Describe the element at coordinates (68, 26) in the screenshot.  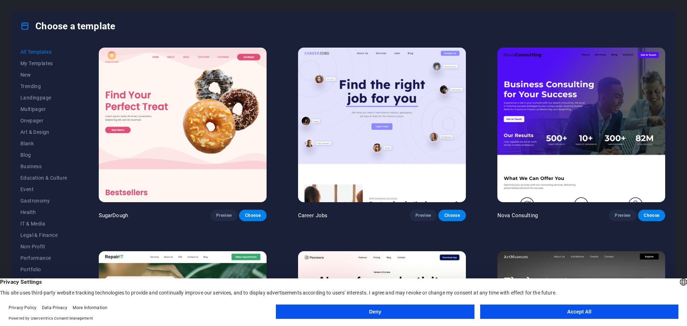
I see `h4: Choose a template` at that location.